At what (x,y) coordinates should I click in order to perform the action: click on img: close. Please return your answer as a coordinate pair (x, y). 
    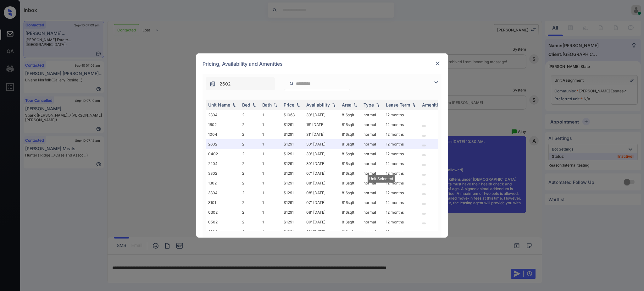
    Looking at the image, I should click on (438, 64).